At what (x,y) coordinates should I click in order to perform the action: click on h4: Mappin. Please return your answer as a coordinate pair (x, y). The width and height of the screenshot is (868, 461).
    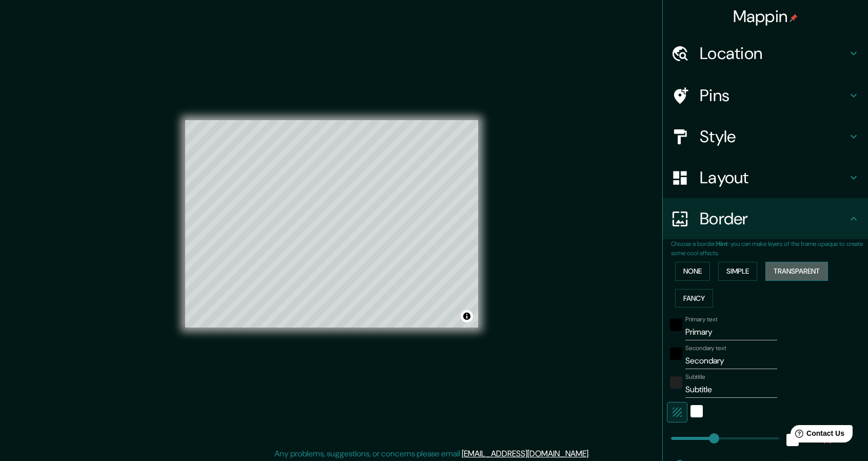
    Looking at the image, I should click on (765, 16).